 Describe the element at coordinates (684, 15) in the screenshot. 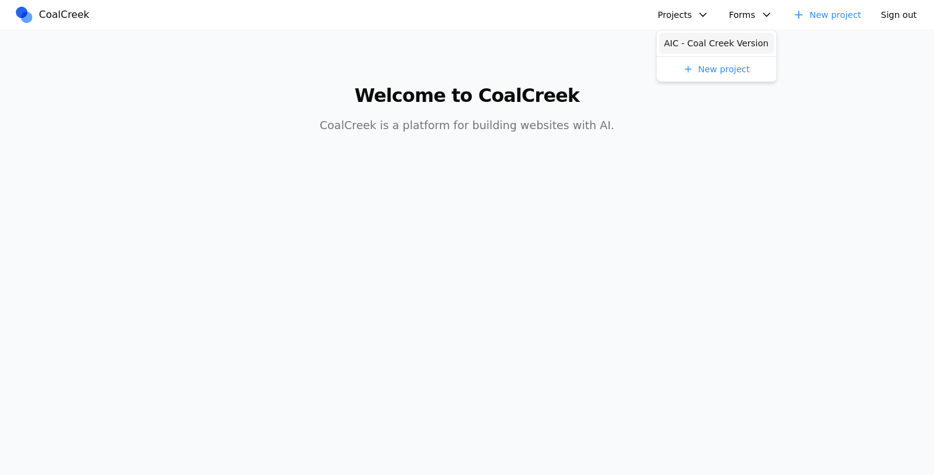

I see `button: Projects` at that location.